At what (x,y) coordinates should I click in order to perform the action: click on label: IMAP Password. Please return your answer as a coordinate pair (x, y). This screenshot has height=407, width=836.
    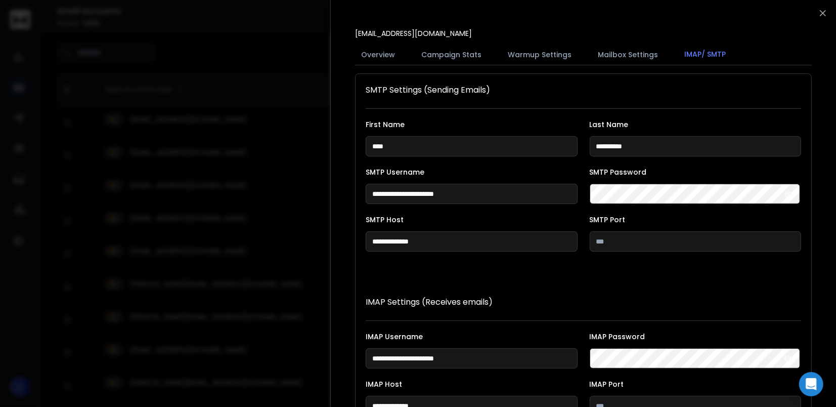
    Looking at the image, I should click on (696, 336).